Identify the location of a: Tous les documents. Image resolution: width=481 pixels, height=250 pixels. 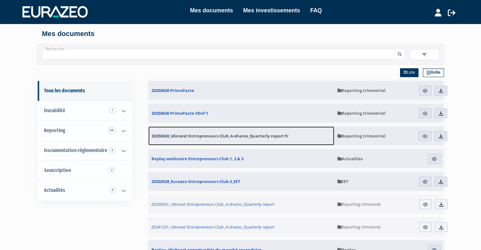
(85, 91).